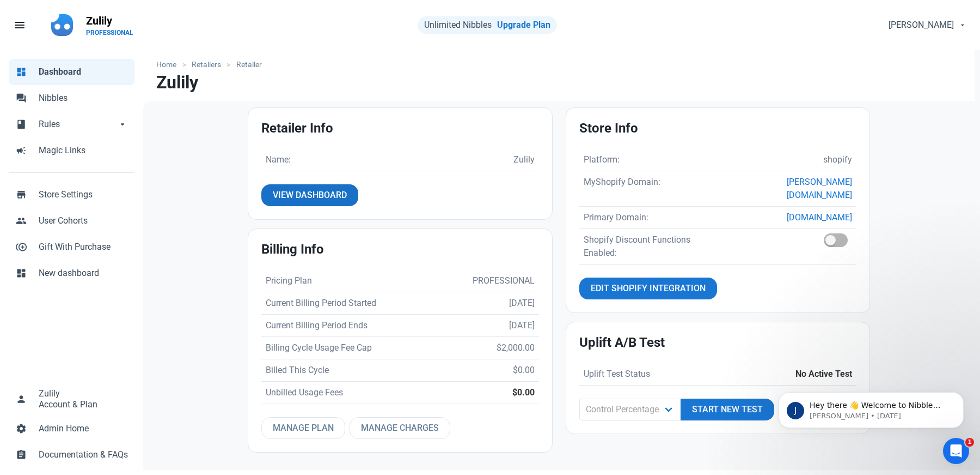 Image resolution: width=980 pixels, height=475 pixels. What do you see at coordinates (651, 245) in the screenshot?
I see `td: Shopify Discount Functions Enabled:` at bounding box center [651, 245].